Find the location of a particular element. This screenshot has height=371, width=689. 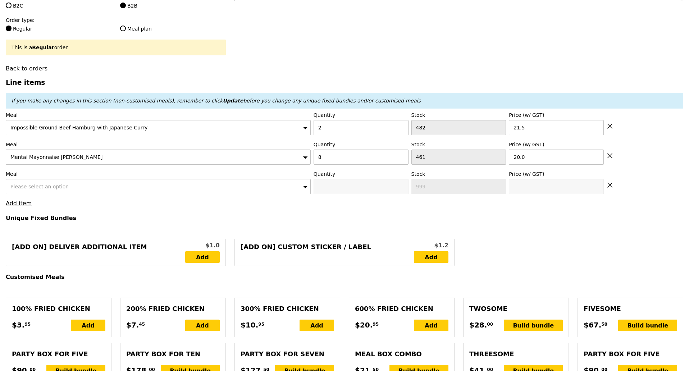

span: $28. is located at coordinates (478, 325).